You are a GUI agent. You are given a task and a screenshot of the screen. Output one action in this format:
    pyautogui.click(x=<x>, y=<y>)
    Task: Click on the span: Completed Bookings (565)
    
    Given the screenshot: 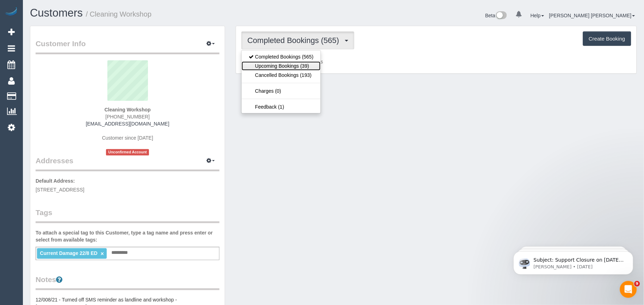 What is the action you would take?
    pyautogui.click(x=295, y=40)
    